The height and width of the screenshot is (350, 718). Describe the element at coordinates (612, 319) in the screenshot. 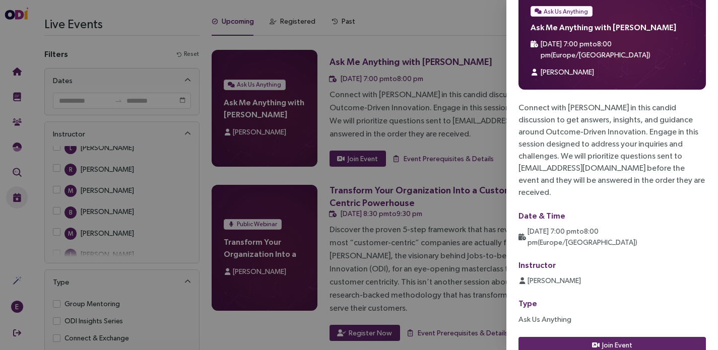

I see `p: Ask Us Anything` at that location.